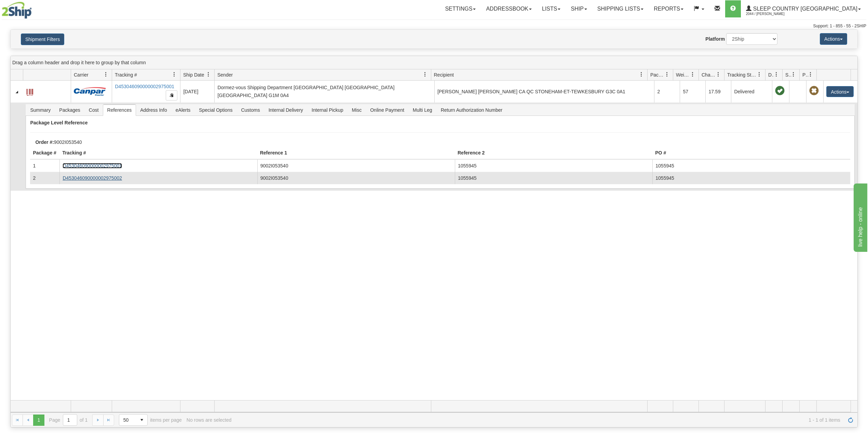  Describe the element at coordinates (286, 110) in the screenshot. I see `span: Internal Delivery` at that location.